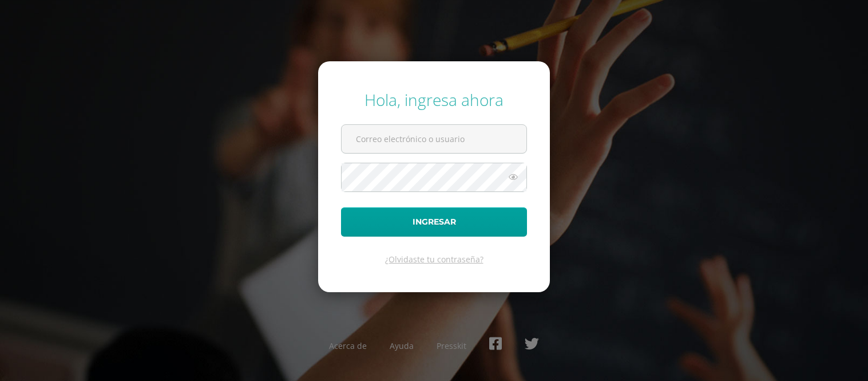 Image resolution: width=868 pixels, height=381 pixels. Describe the element at coordinates (348, 345) in the screenshot. I see `a: Acerca de` at that location.